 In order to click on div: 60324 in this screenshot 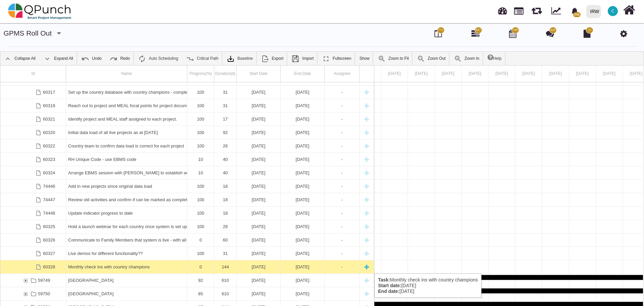, I will do `click(49, 173)`.